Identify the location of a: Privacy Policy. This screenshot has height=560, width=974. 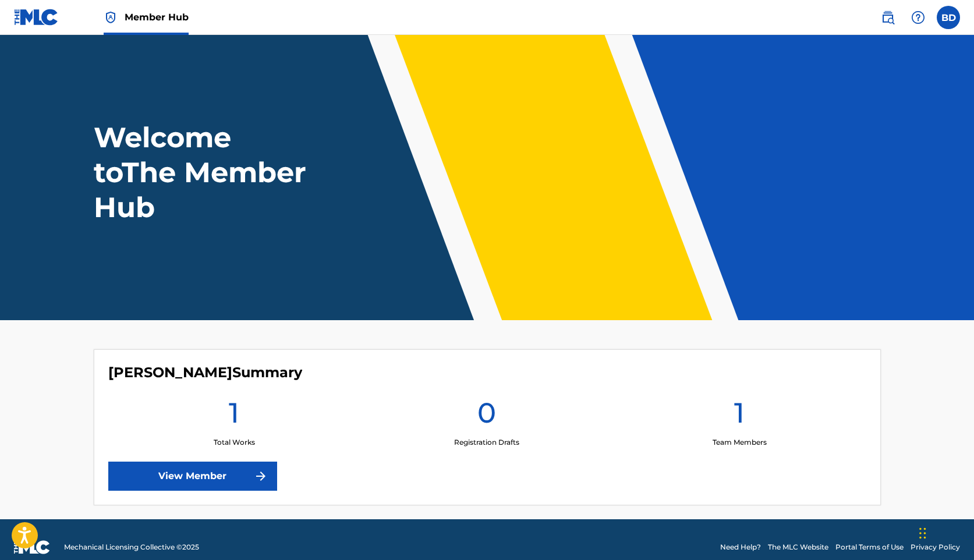
(935, 547).